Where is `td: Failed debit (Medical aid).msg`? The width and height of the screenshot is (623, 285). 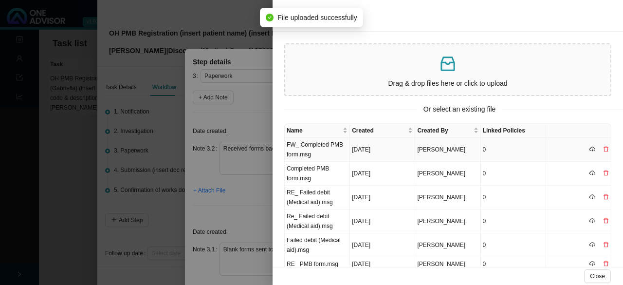
td: Failed debit (Medical aid).msg is located at coordinates (317, 245).